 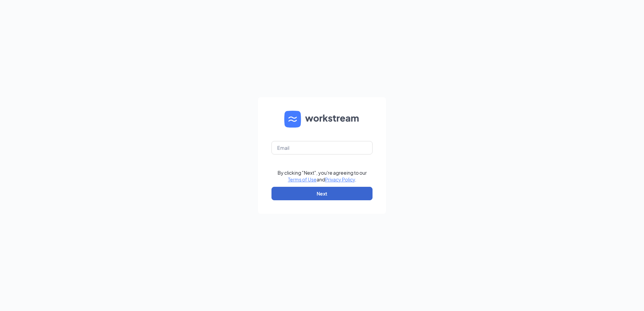 What do you see at coordinates (322, 194) in the screenshot?
I see `button: Next` at bounding box center [322, 194].